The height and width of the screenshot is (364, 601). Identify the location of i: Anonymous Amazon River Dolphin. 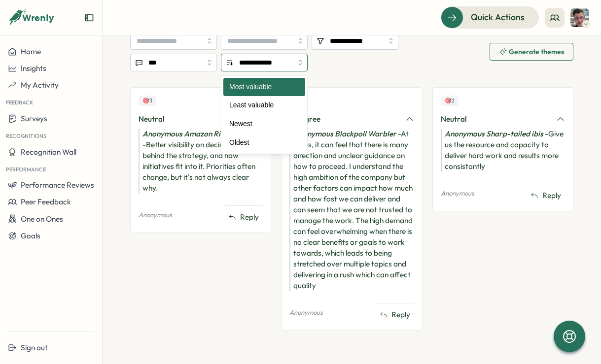
(201, 133).